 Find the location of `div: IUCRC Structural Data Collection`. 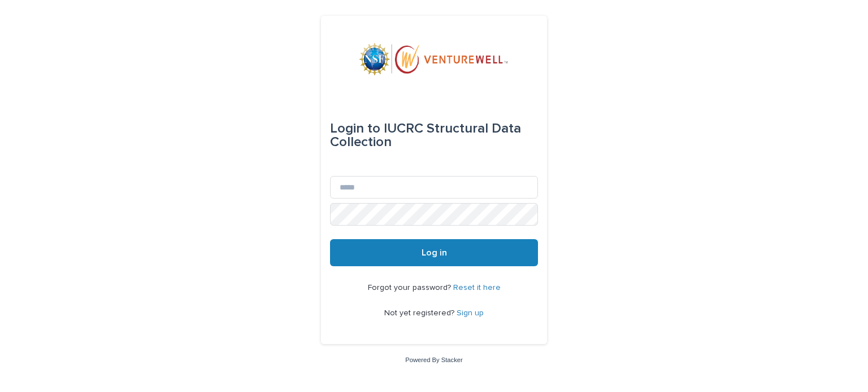

div: IUCRC Structural Data Collection is located at coordinates (434, 136).